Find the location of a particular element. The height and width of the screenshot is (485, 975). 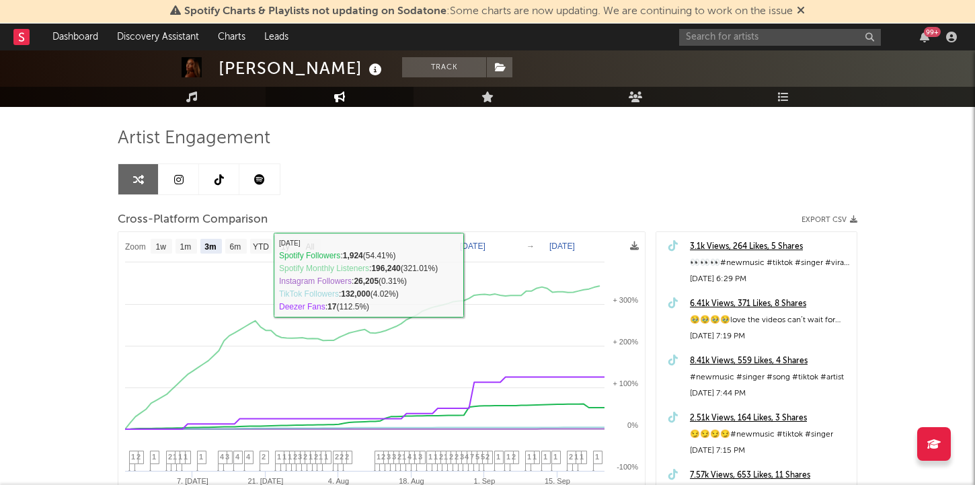

a: 8.41k Views, 559 Likes, 4 Shares is located at coordinates (770, 361).